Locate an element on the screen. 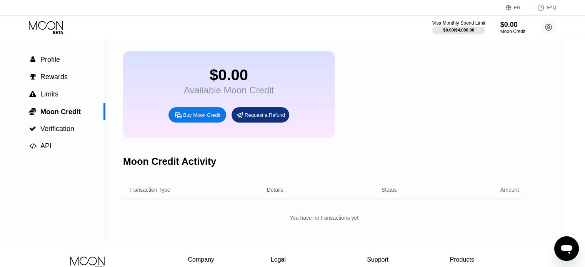  div: Available Moon Credit is located at coordinates (229, 90).